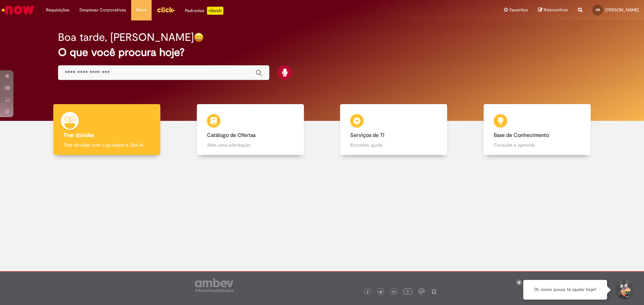 This screenshot has height=305, width=644. What do you see at coordinates (408, 291) in the screenshot?
I see `img: logo_footer_youtube.png` at bounding box center [408, 291].